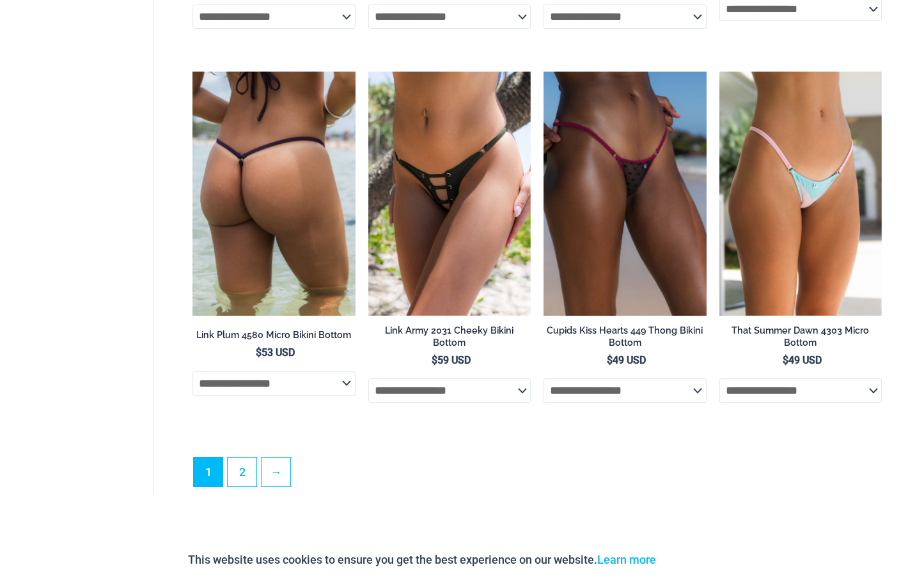 This screenshot has height=588, width=908. Describe the element at coordinates (450, 193) in the screenshot. I see `img: Link Army 2031 Cheeky 01` at that location.